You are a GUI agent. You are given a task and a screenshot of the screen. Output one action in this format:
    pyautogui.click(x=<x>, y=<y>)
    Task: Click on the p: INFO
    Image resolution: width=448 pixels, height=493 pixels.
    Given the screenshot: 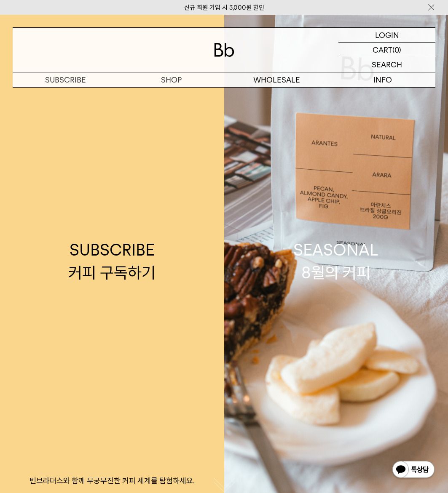 What is the action you would take?
    pyautogui.click(x=382, y=79)
    